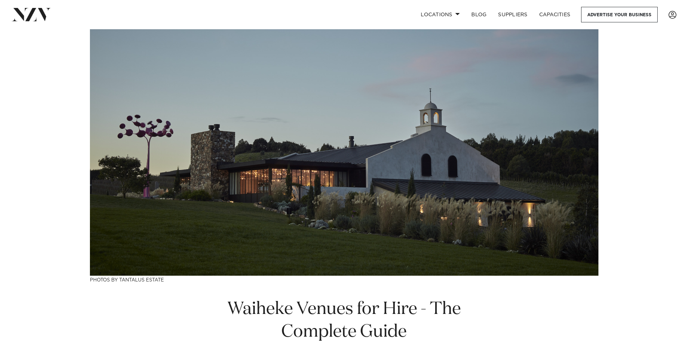  I want to click on a: Capacities, so click(555, 14).